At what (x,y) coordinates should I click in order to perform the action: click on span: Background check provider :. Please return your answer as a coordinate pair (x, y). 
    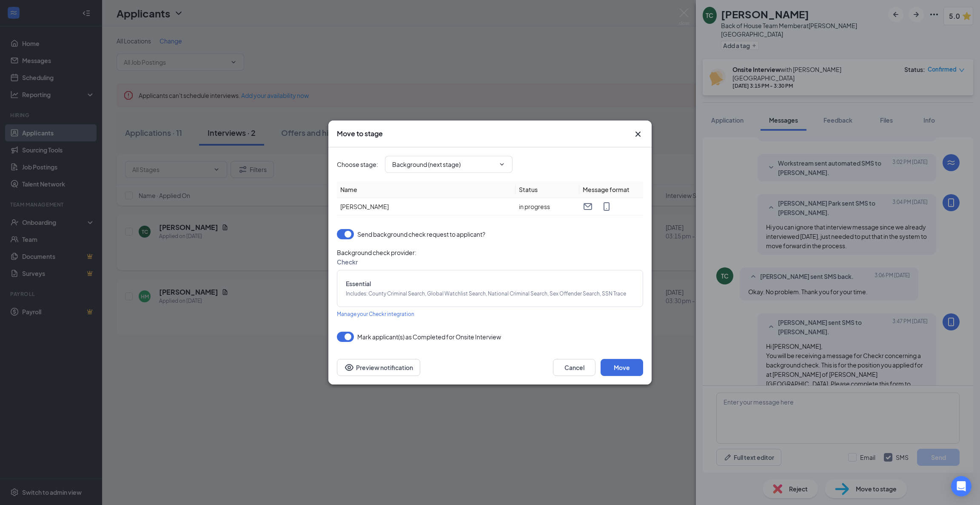
    Looking at the image, I should click on (490, 252).